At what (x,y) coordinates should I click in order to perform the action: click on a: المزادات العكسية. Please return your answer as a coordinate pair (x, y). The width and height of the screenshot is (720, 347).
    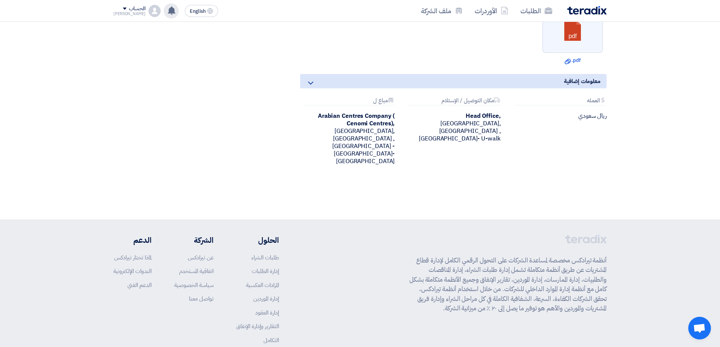
    Looking at the image, I should click on (262, 285).